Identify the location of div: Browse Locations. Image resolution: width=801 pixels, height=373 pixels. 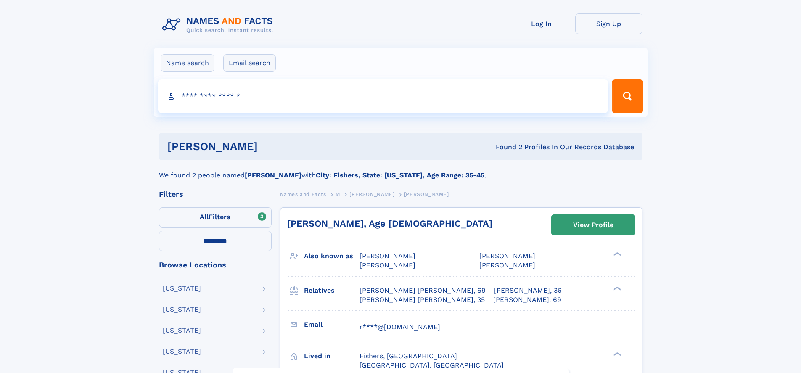
(215, 265).